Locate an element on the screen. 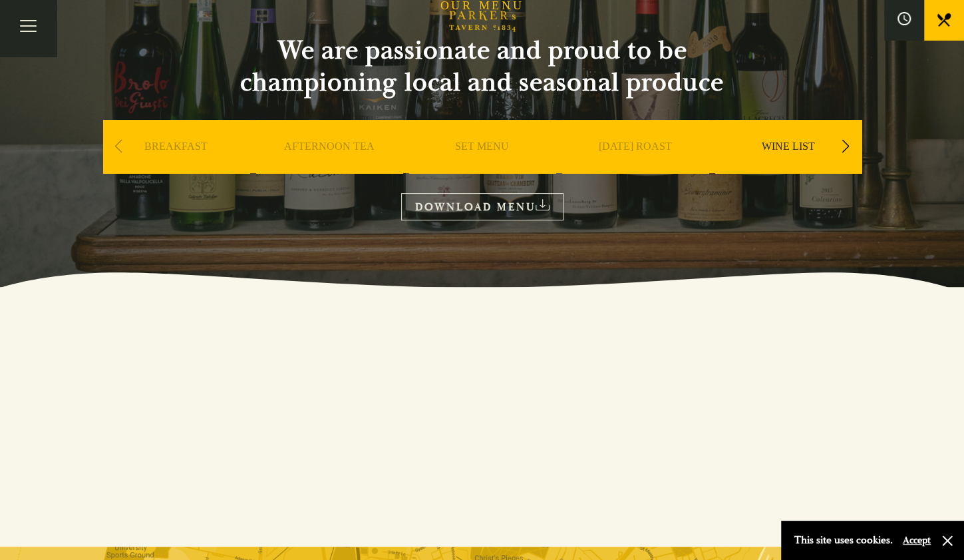  a: DOWNLOAD MENU is located at coordinates (483, 206).